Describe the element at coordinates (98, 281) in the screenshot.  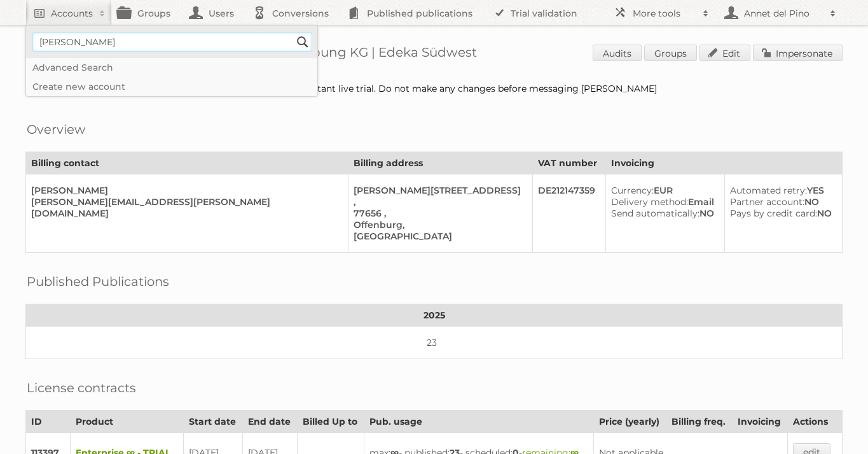
I see `h2: Published Publications` at that location.